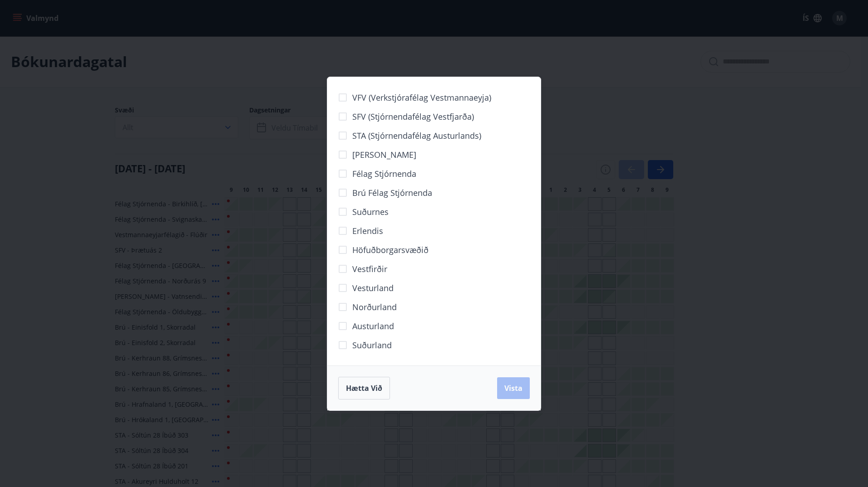  I want to click on span: VFV (Verkstjórafélag Vestmannaeyja), so click(421, 98).